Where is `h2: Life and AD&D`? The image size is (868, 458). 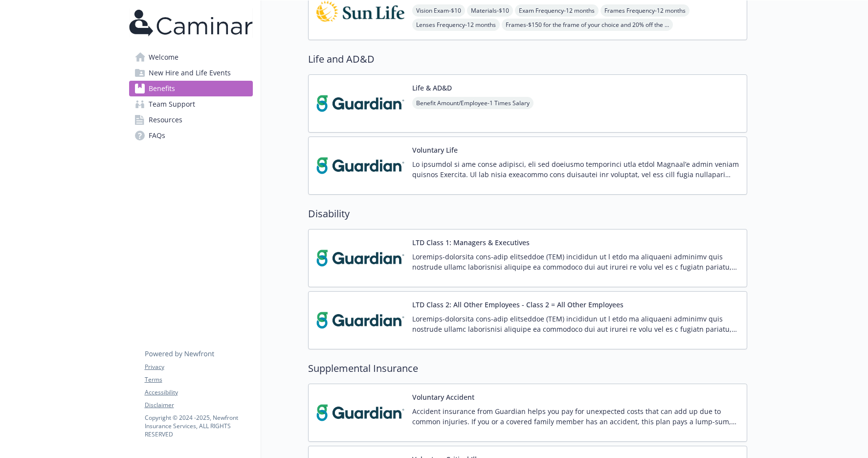 h2: Life and AD&D is located at coordinates (528, 59).